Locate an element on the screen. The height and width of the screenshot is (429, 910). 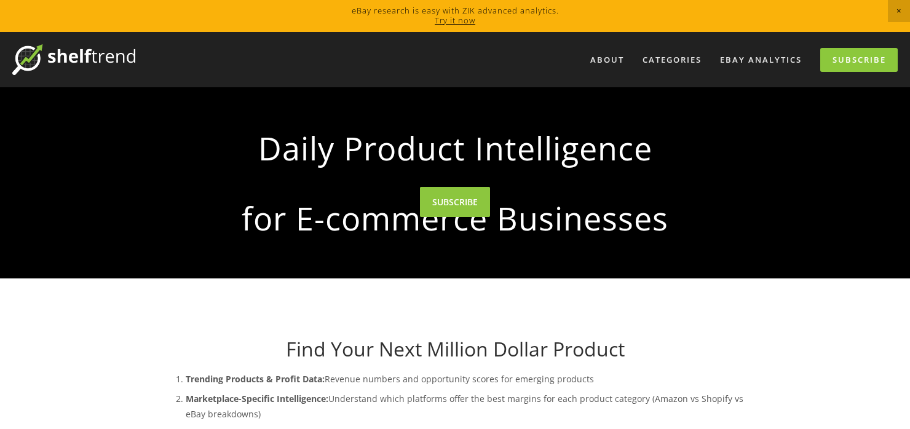
p: Understand which platforms offer the best margins for each product category (Amazon vs Shopify vs... is located at coordinates (467, 406).